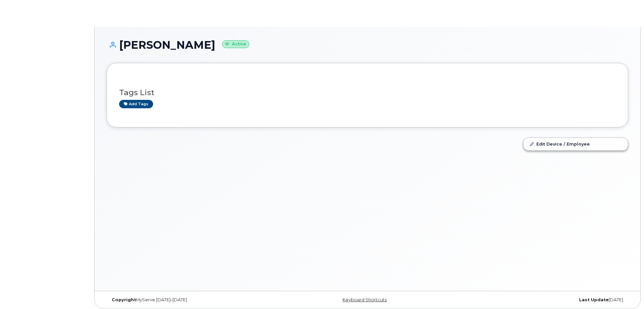  I want to click on a: Add tags, so click(136, 104).